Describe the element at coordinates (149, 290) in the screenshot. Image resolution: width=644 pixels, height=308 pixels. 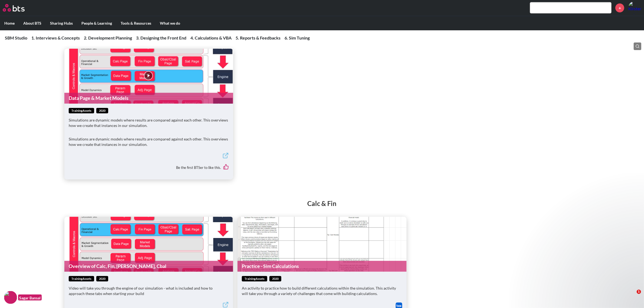
I see `p: Video will take you through the engine of our simulation - what is included and how to approach t...` at that location.